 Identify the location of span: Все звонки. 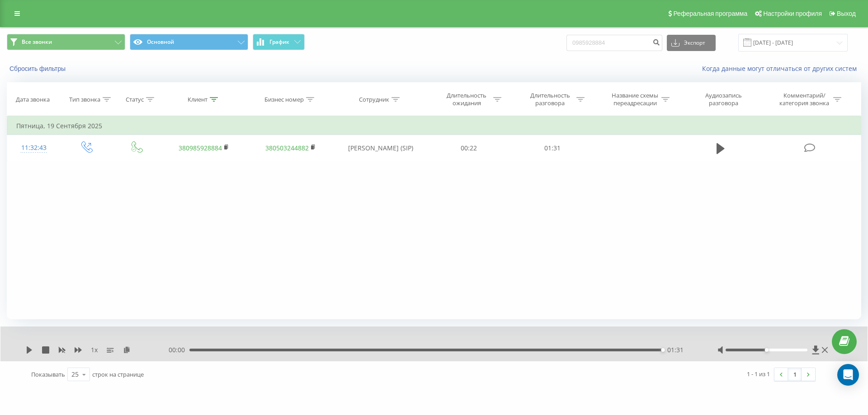
(37, 42).